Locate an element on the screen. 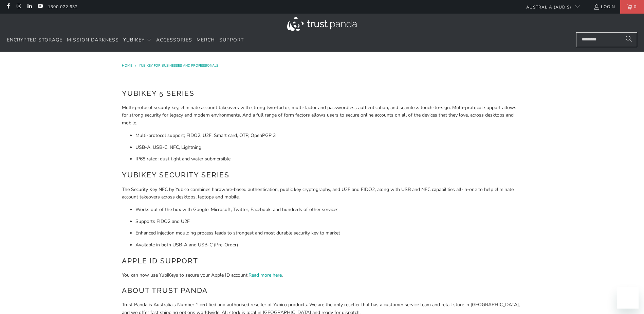 The width and height of the screenshot is (644, 314). a: Home is located at coordinates (128, 66).